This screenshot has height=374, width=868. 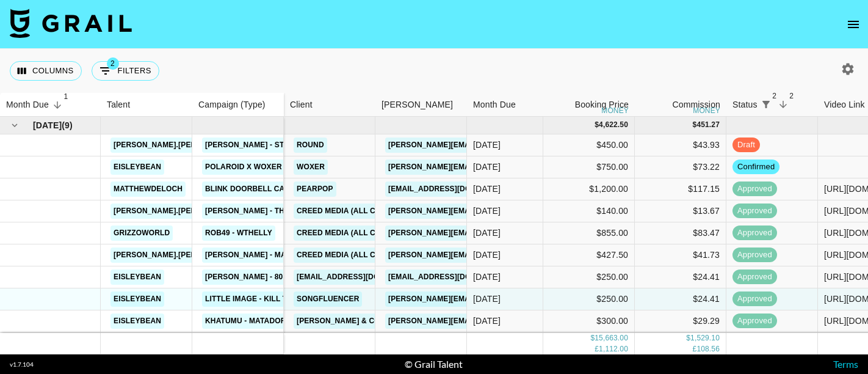 I want to click on a: little image - Kill The Ghost, so click(x=266, y=299).